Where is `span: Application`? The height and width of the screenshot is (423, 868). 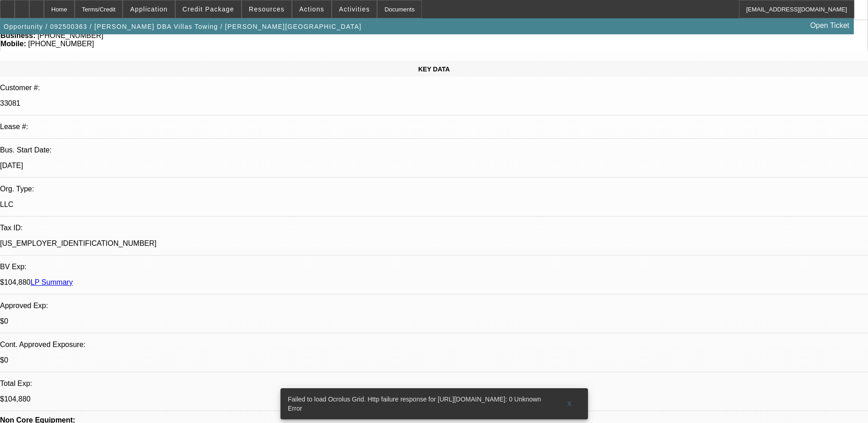
span: Application is located at coordinates (149, 9).